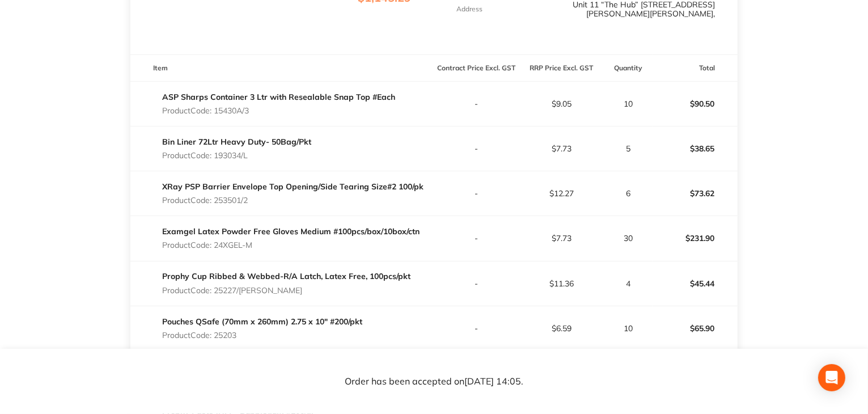 This screenshot has width=868, height=414. I want to click on p: $38.65, so click(696, 149).